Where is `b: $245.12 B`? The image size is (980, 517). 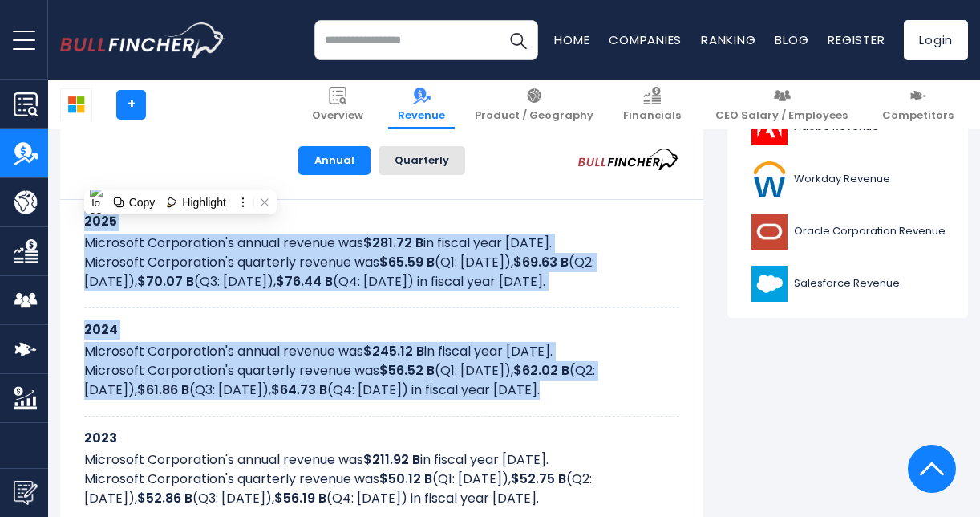
b: $245.12 B is located at coordinates (394, 351).